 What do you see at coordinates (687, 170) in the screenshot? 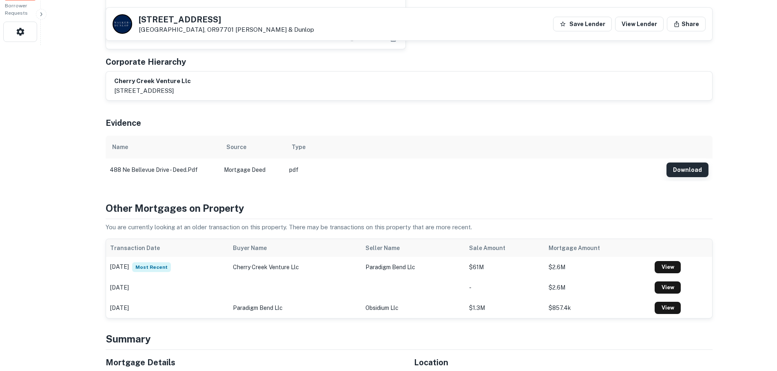
I see `button: Download` at bounding box center [687, 170].